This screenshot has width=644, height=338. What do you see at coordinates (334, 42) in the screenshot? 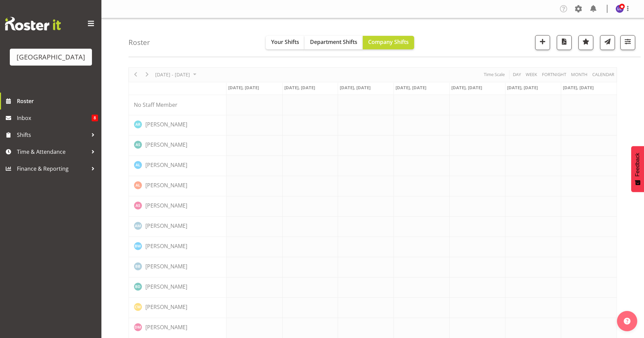
I see `span: Department Shifts` at bounding box center [334, 42].